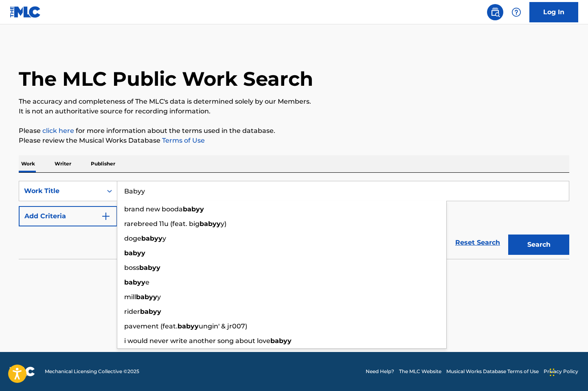  What do you see at coordinates (183, 141) in the screenshot?
I see `a: Terms of Use` at bounding box center [183, 141].